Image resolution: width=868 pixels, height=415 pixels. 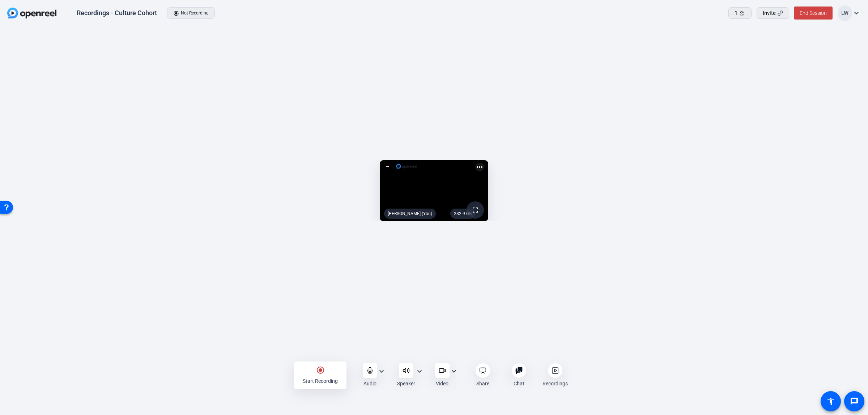 I want to click on div: Chat, so click(x=519, y=383).